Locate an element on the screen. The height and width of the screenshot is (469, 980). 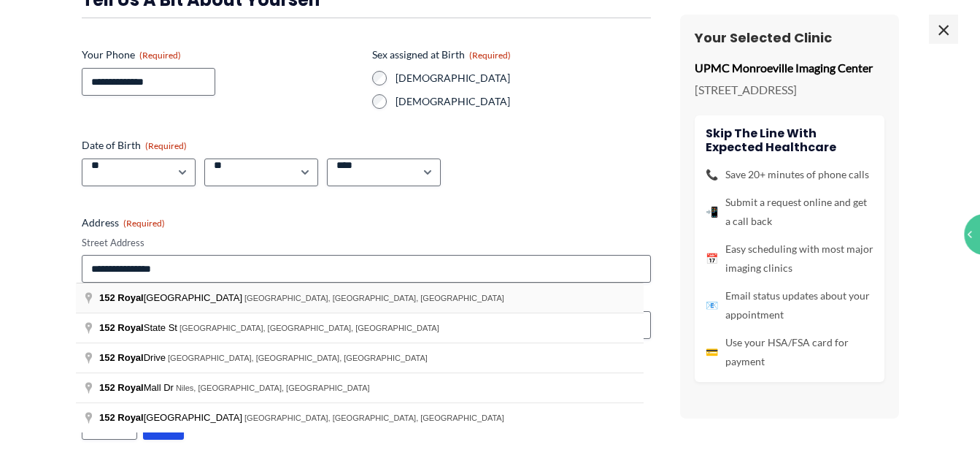
p: UPMC Monroeville Imaging Center is located at coordinates (789, 68).